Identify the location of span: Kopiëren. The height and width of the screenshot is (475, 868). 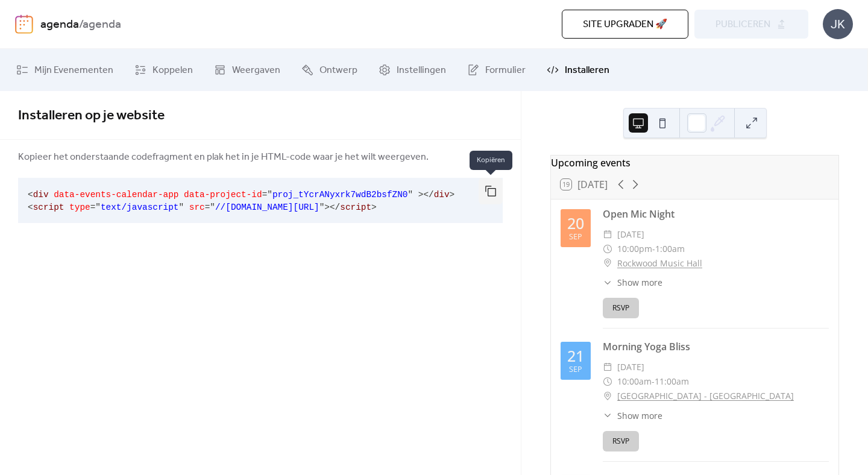
(490, 160).